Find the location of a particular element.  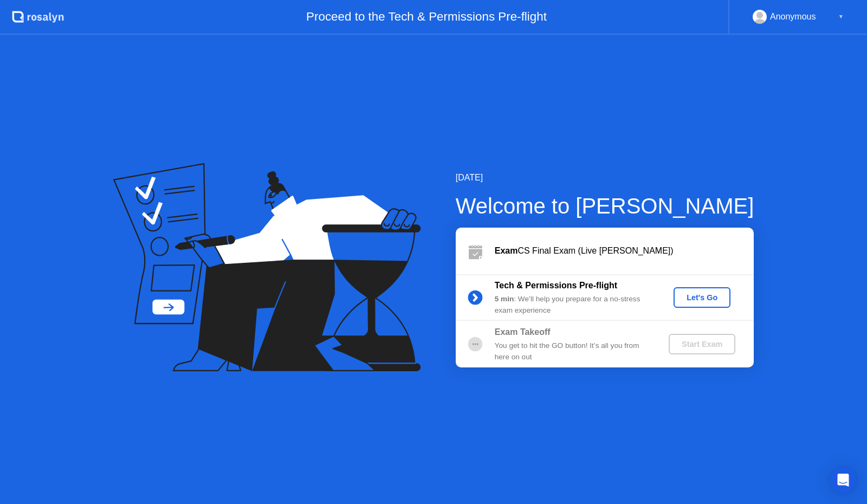

div: Anonymous is located at coordinates (793, 17).